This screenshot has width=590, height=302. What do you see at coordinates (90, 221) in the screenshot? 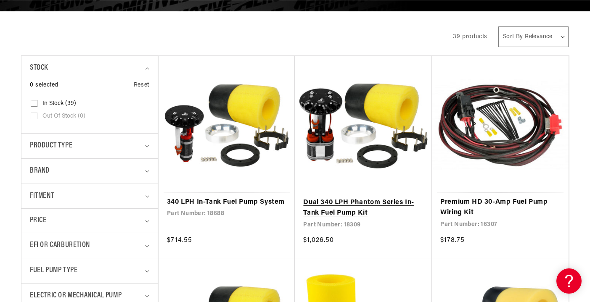
I see `summary: Price` at bounding box center [90, 221].